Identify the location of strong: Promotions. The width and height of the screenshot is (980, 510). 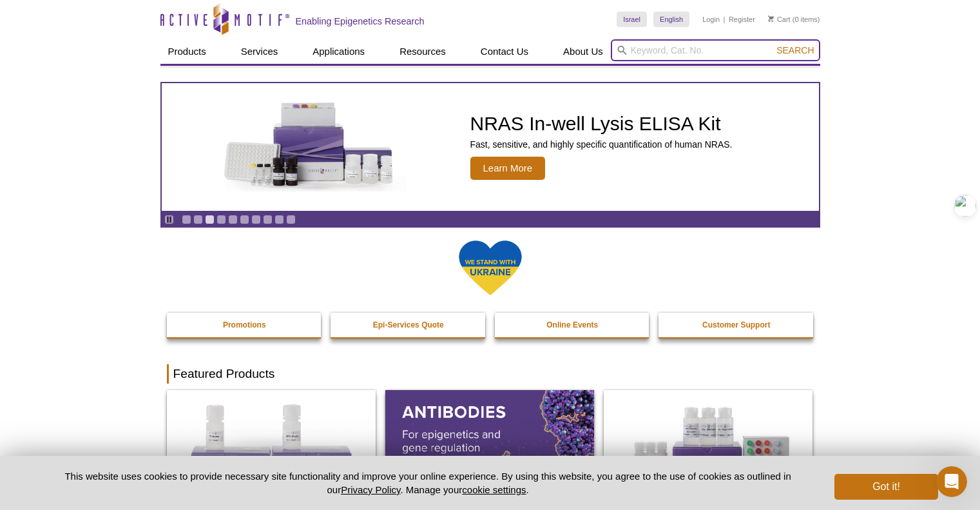
(244, 325).